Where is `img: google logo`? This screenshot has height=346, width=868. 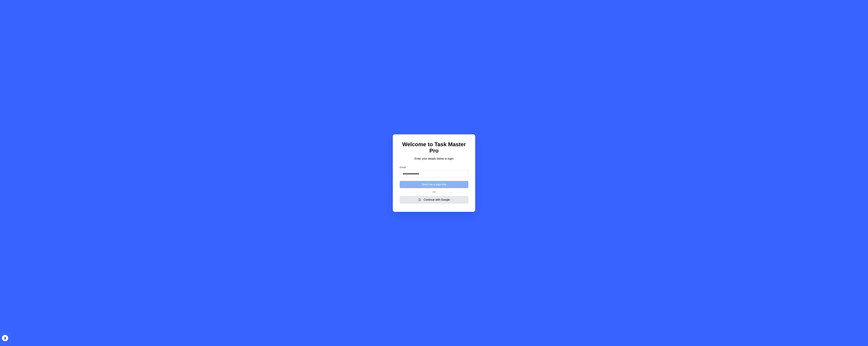 img: google logo is located at coordinates (419, 200).